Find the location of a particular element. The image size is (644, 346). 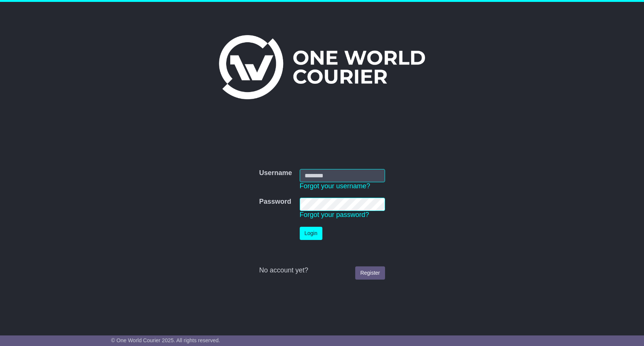

button: Login is located at coordinates (311, 233).